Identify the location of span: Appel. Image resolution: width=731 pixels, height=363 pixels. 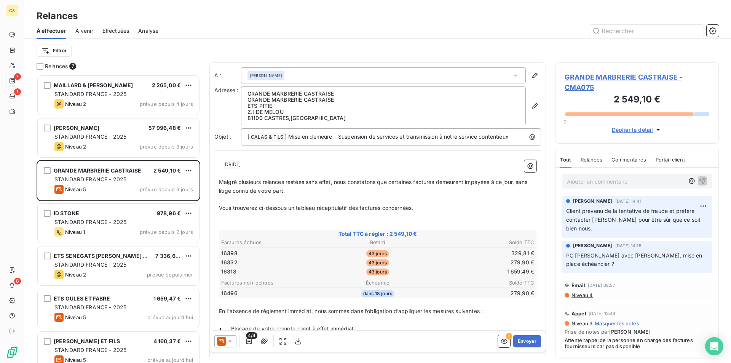
(579, 313).